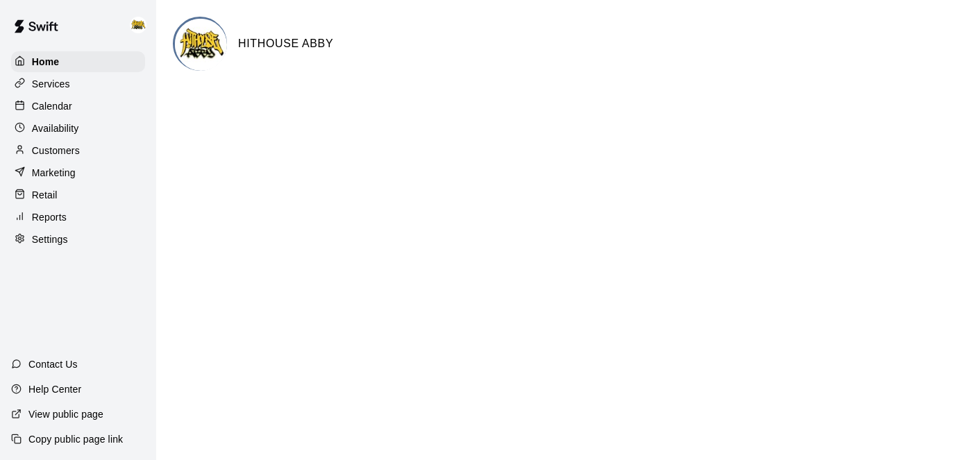 The image size is (969, 460). Describe the element at coordinates (44, 195) in the screenshot. I see `p: Retail` at that location.